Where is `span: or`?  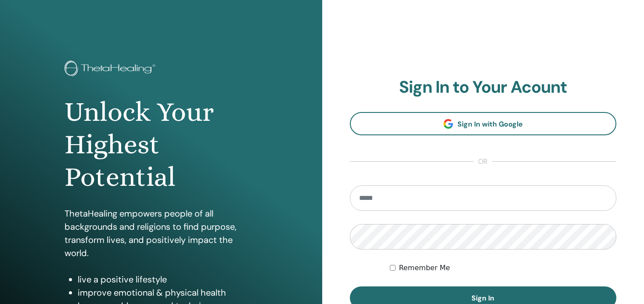 span: or is located at coordinates (483, 162).